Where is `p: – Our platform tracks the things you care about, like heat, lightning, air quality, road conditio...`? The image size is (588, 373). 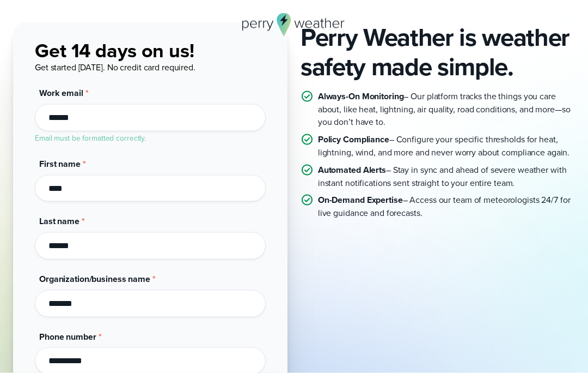 p: – Our platform tracks the things you care about, like heat, lightning, air quality, road conditio... is located at coordinates (446, 109).